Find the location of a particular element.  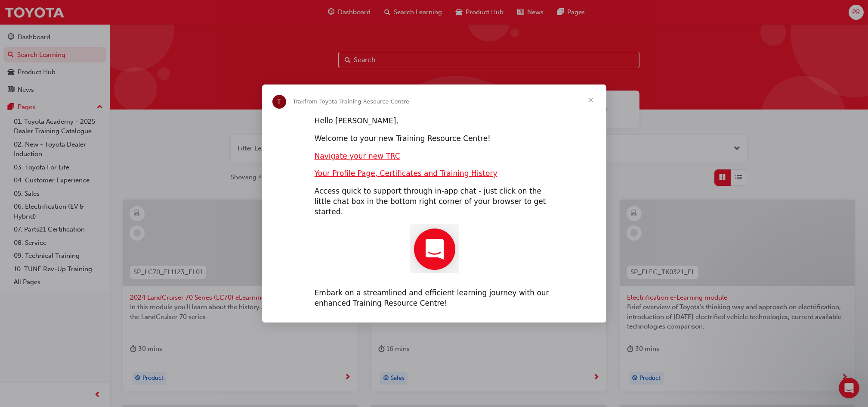

div: Access quick to support through in-app chat - just click on the little chat box in the bottom rig... is located at coordinates (434, 202).